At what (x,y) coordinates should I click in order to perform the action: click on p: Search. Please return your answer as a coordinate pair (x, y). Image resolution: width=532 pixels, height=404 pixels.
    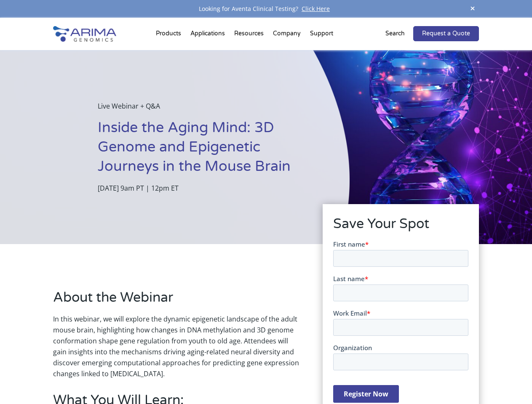
    Looking at the image, I should click on (395, 34).